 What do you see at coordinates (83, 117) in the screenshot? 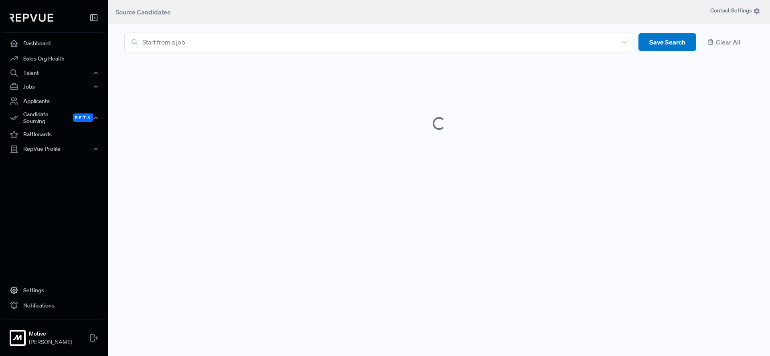
I see `span: Beta` at bounding box center [83, 117].